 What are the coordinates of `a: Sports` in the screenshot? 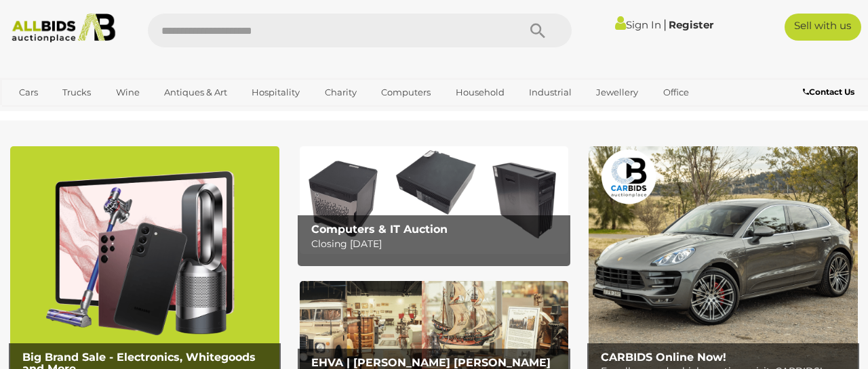 It's located at (33, 114).